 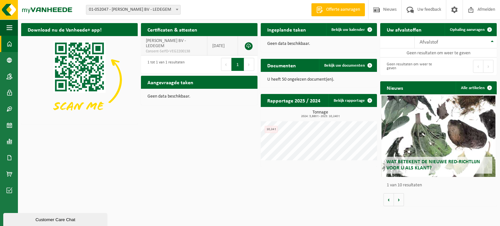 What do you see at coordinates (294, 100) in the screenshot?
I see `h2: Rapportage 2025 / 2024` at bounding box center [294, 100].